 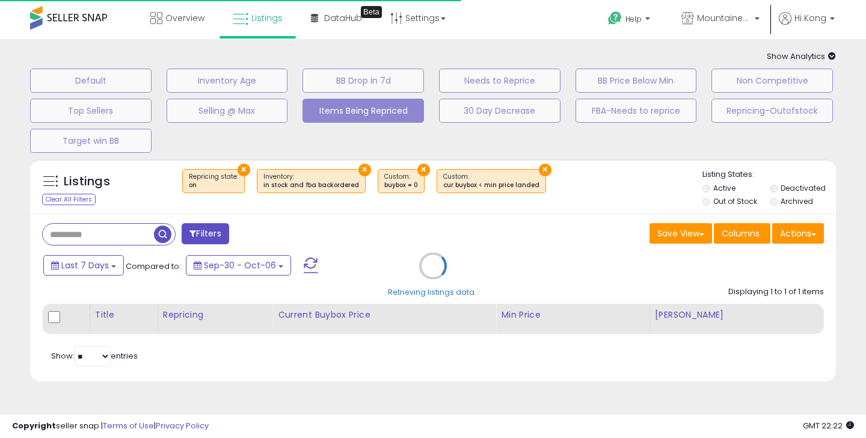 What do you see at coordinates (363, 81) in the screenshot?
I see `button: BB Drop in 7d` at bounding box center [363, 81].